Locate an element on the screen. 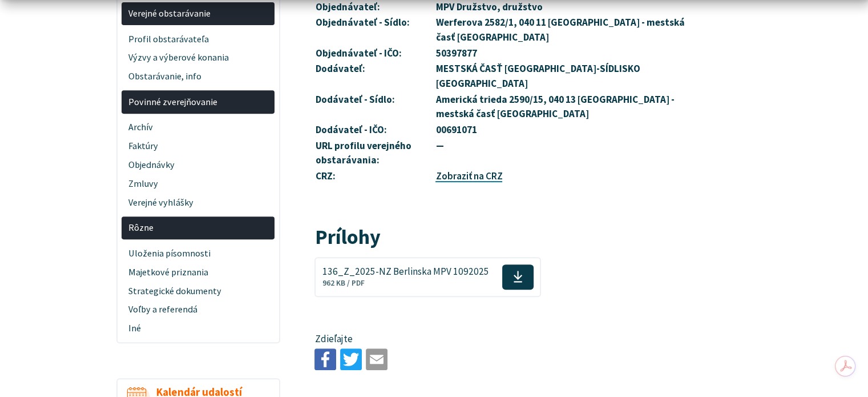 This screenshot has width=868, height=397. th: URL profilu verejného obstarávania: is located at coordinates (375, 153).